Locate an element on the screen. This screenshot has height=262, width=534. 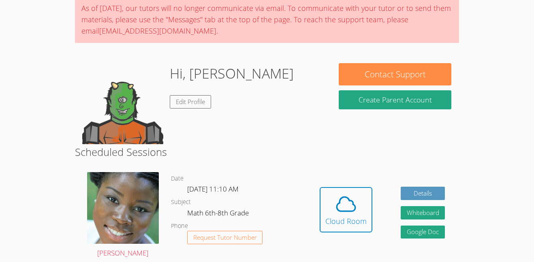
span: Request Tutor Number is located at coordinates (225, 237).